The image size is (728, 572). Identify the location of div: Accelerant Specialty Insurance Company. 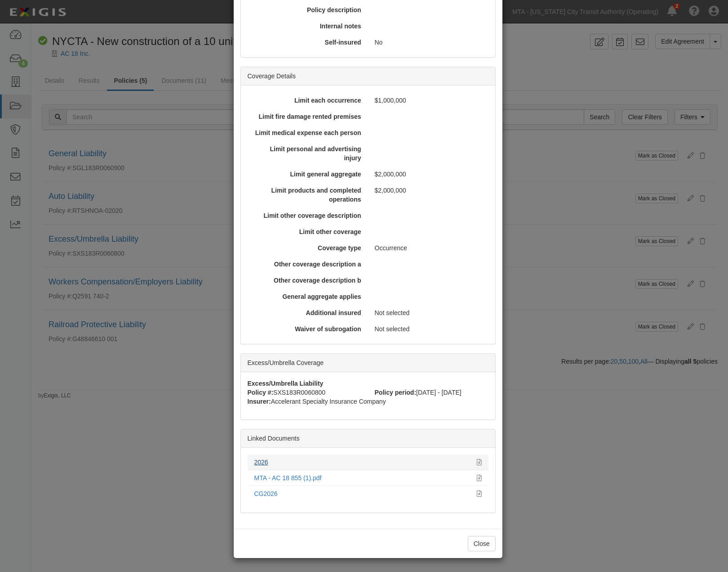
(368, 402).